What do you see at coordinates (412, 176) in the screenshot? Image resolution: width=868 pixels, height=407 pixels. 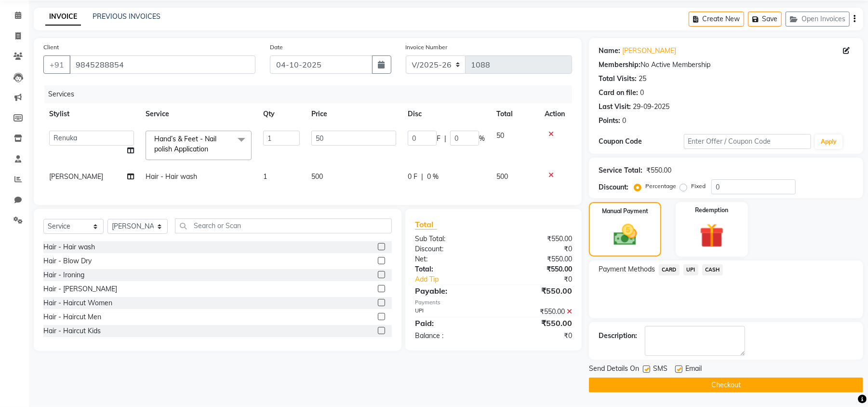 I see `span: 0 F` at bounding box center [412, 176].